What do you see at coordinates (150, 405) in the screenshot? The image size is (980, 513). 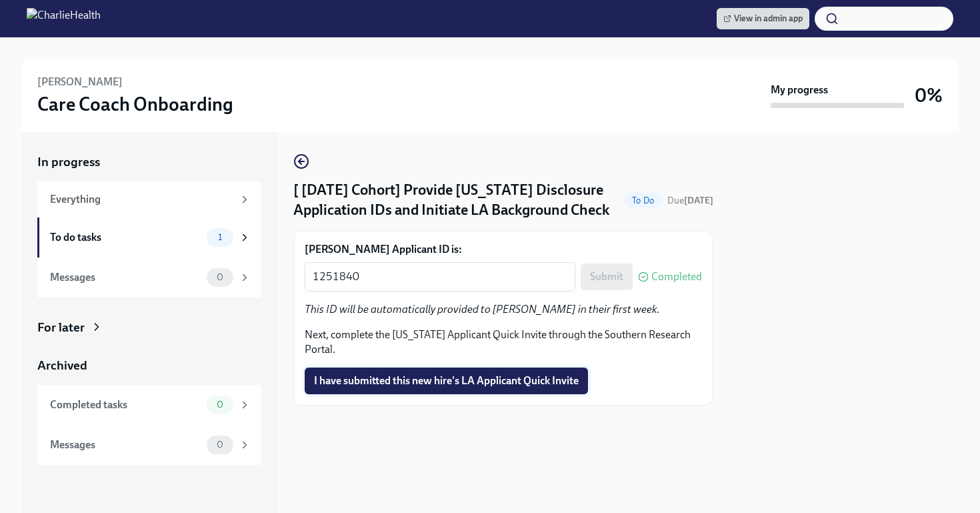 I see `a: Completed tasks0` at bounding box center [150, 405].